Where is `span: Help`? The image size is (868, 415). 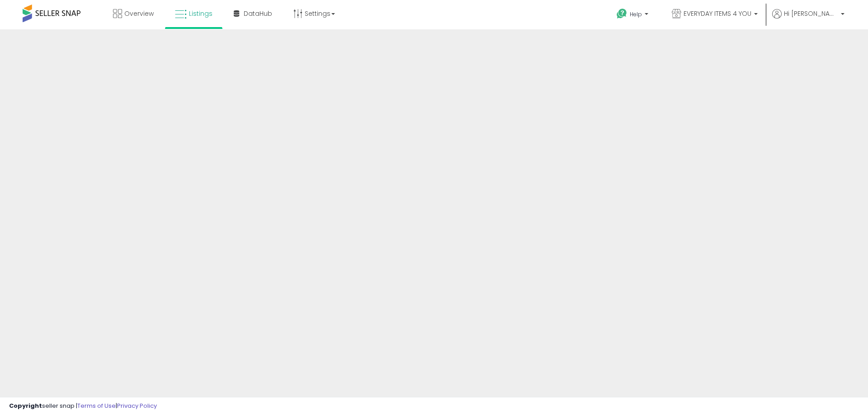 span: Help is located at coordinates (636, 14).